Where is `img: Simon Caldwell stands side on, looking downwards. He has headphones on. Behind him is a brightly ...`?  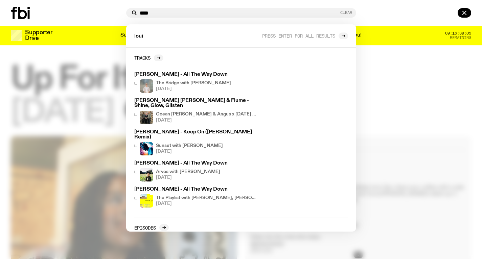 img: Simon Caldwell stands side on, looking downwards. He has headphones on. Behind him is a brightly ... is located at coordinates (146, 148).